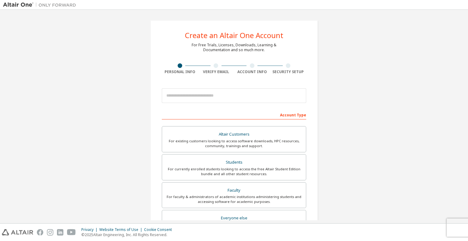  What do you see at coordinates (234, 199) in the screenshot?
I see `div: For faculty & administrators of academic institutions administering students and accessing softwa...` at bounding box center [234, 199].